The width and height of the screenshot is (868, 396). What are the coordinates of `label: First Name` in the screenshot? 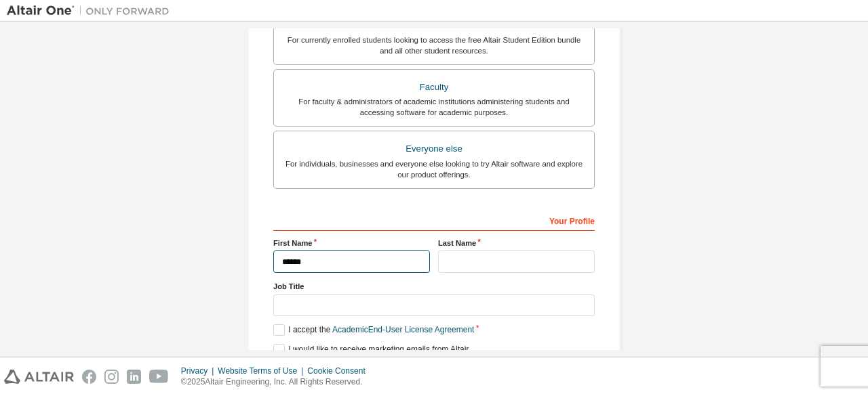 It's located at (352, 243).